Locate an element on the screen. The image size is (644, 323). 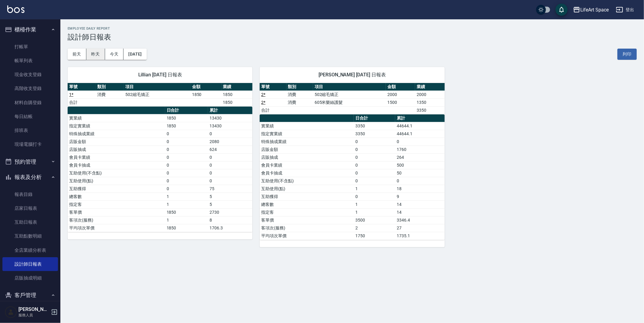
td: 店販抽成 is located at coordinates (307, 157).